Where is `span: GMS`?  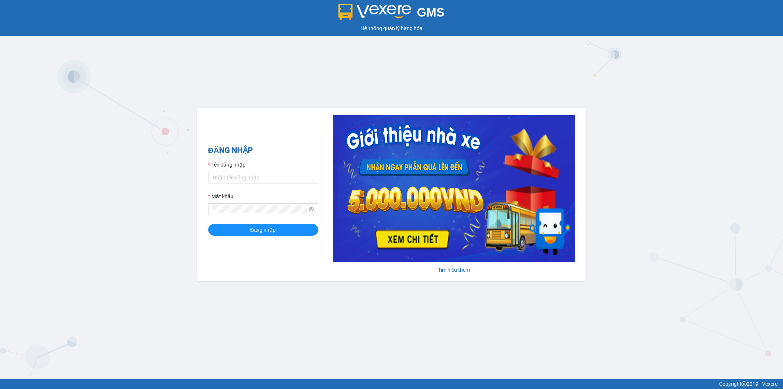
span: GMS is located at coordinates (431, 12).